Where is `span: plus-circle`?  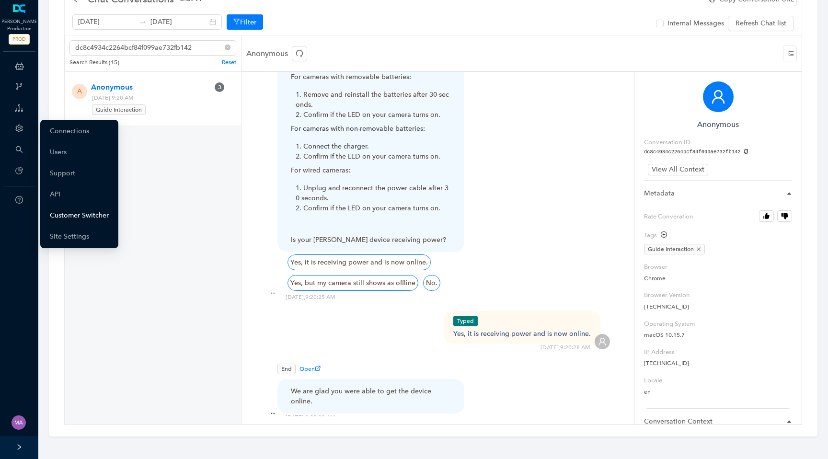
span: plus-circle is located at coordinates (664, 234).